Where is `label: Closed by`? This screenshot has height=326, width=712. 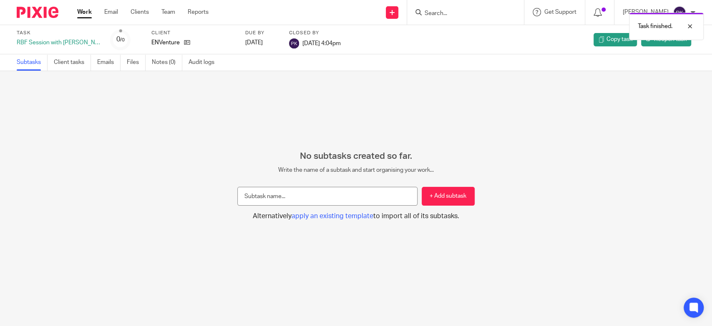 label: Closed by is located at coordinates (315, 33).